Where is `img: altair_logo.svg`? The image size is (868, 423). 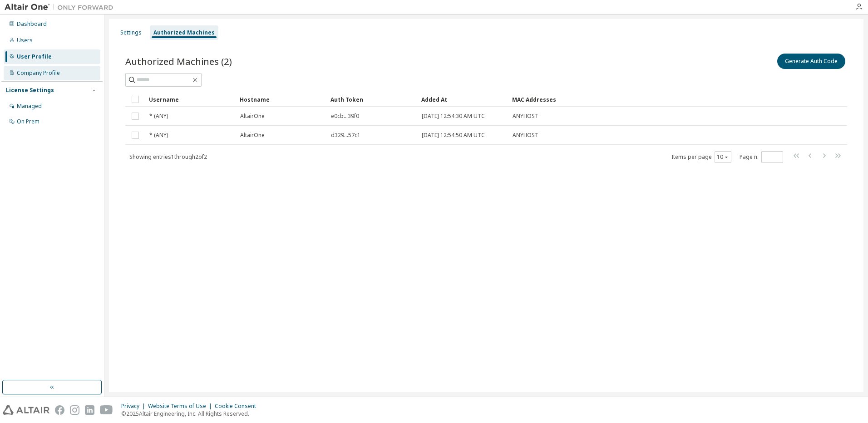
img: altair_logo.svg is located at coordinates (26, 410).